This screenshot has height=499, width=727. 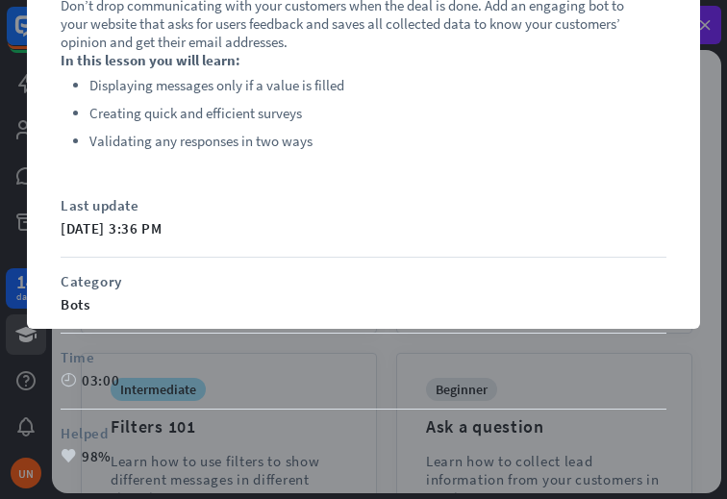 I want to click on div: Time, so click(x=364, y=357).